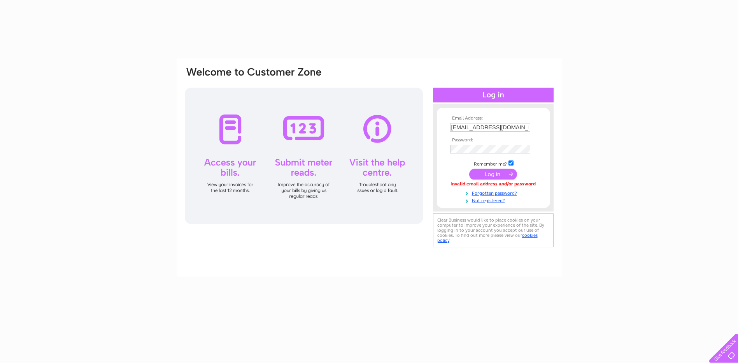  Describe the element at coordinates (493, 140) in the screenshot. I see `th: Password:` at that location.